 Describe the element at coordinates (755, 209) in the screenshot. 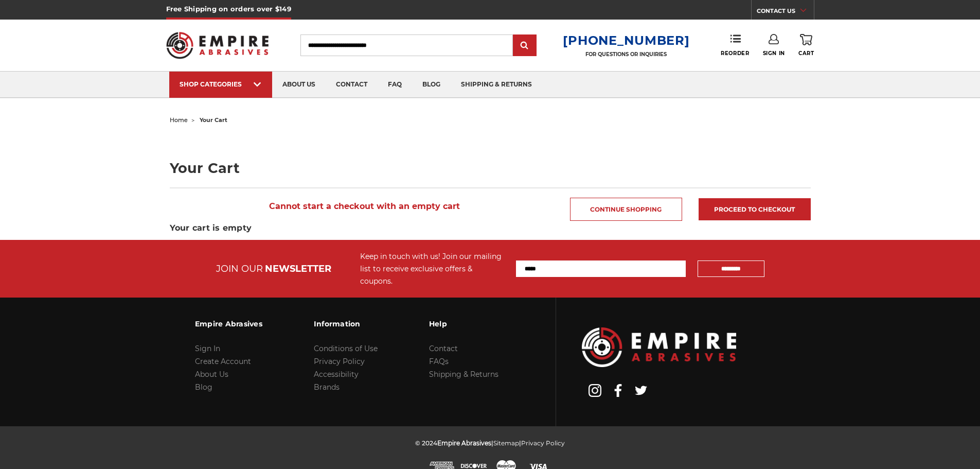

I see `a: Proceed to checkout` at that location.